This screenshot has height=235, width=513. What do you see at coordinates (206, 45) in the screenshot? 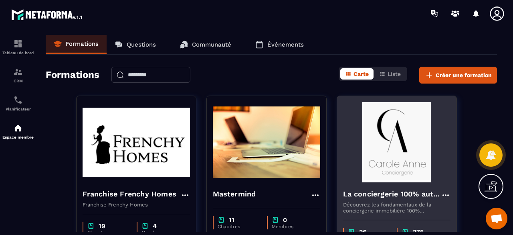
I see `a: Communauté` at bounding box center [206, 45].